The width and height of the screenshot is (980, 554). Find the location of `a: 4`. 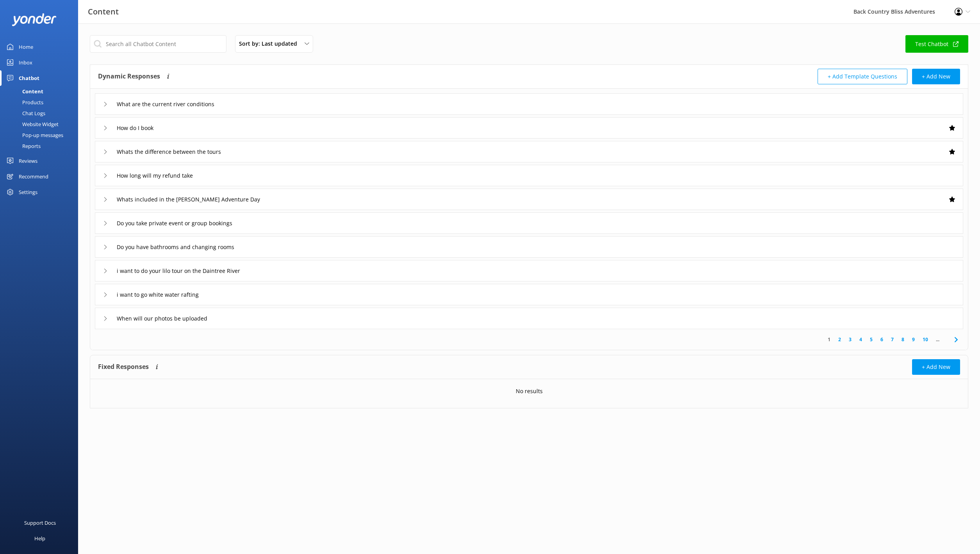

a: 4 is located at coordinates (860, 339).